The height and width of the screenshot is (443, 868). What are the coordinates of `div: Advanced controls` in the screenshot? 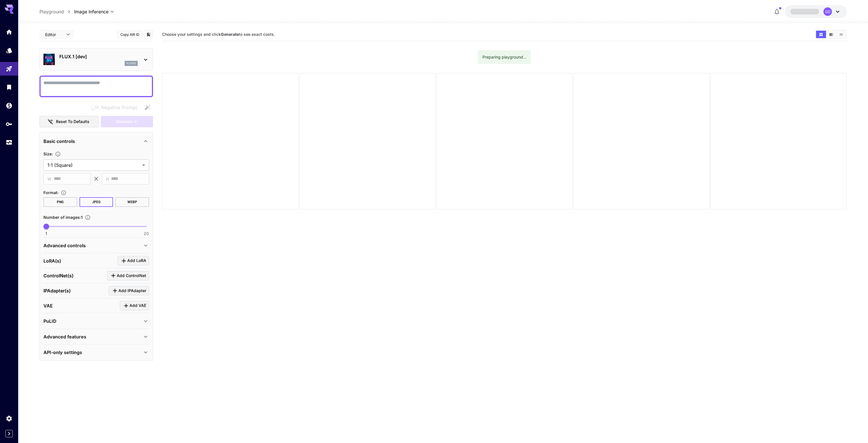 It's located at (96, 246).